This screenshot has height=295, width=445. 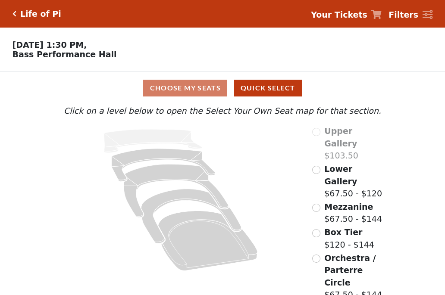 What do you see at coordinates (14, 14) in the screenshot?
I see `a: Click here to go back to filters` at bounding box center [14, 14].